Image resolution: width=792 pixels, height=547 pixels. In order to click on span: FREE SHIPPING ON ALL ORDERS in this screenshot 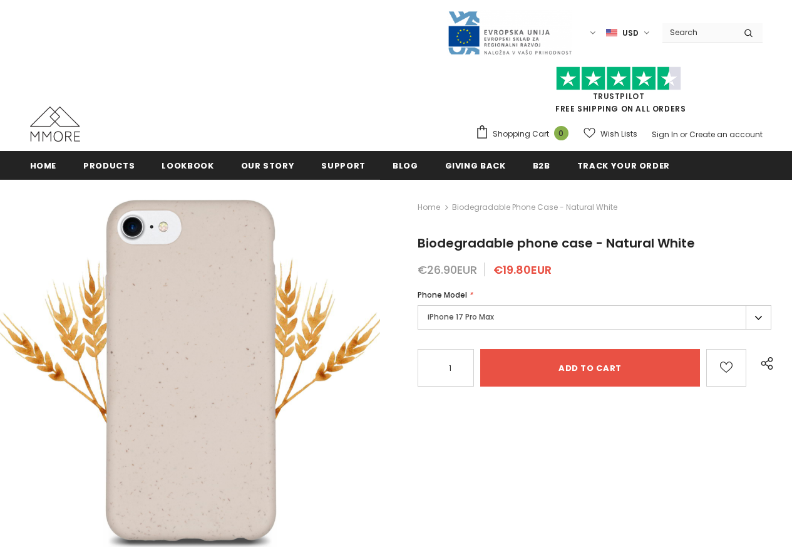, I will do `click(619, 93)`.